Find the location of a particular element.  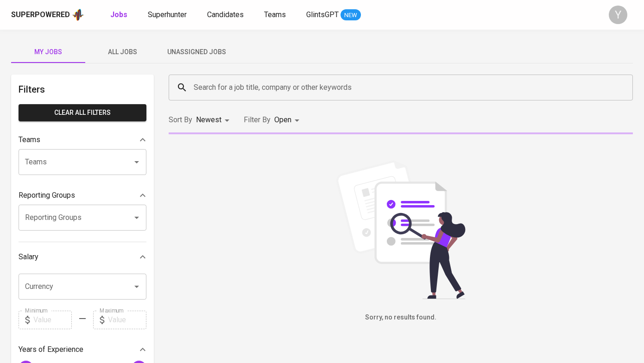

a: GlintsGPT NEW is located at coordinates (333, 15).